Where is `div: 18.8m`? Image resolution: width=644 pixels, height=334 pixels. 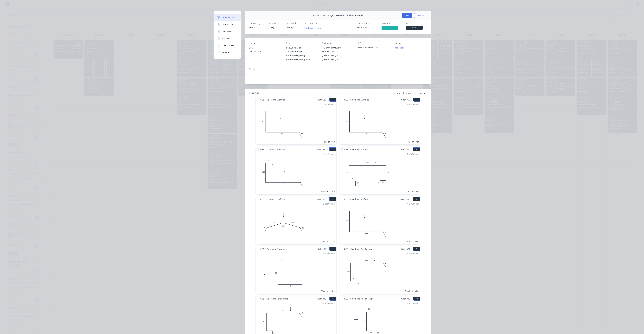 div: 18.8m is located at coordinates (416, 241).